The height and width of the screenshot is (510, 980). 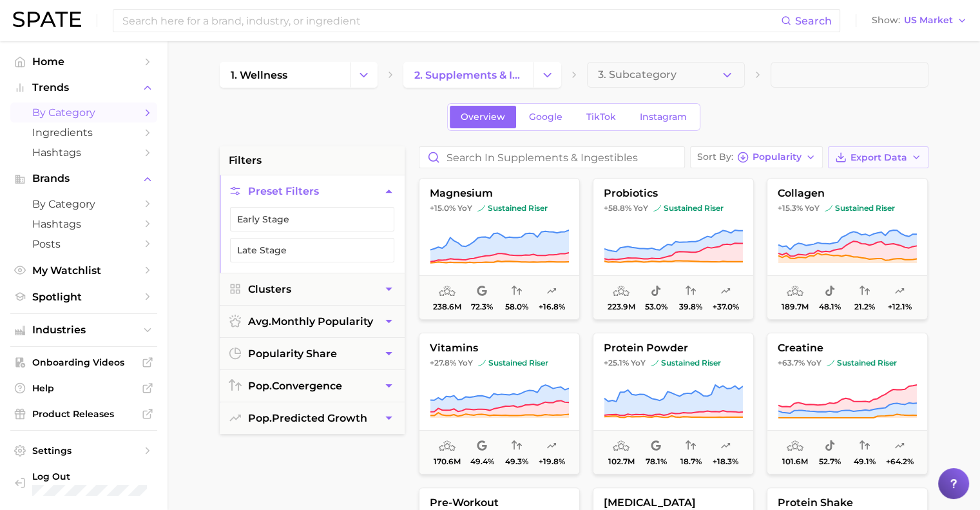 What do you see at coordinates (929, 20) in the screenshot?
I see `span: US Market` at bounding box center [929, 20].